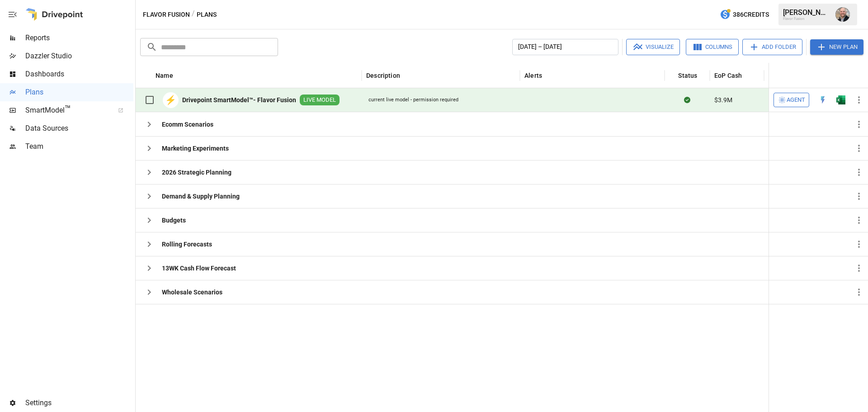 This screenshot has width=868, height=412. Describe the element at coordinates (187, 244) in the screenshot. I see `b: Rolling Forecasts` at that location.